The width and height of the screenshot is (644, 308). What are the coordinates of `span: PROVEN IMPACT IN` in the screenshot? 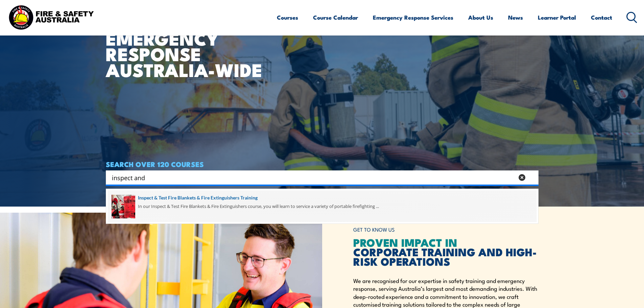 It's located at (406, 242).